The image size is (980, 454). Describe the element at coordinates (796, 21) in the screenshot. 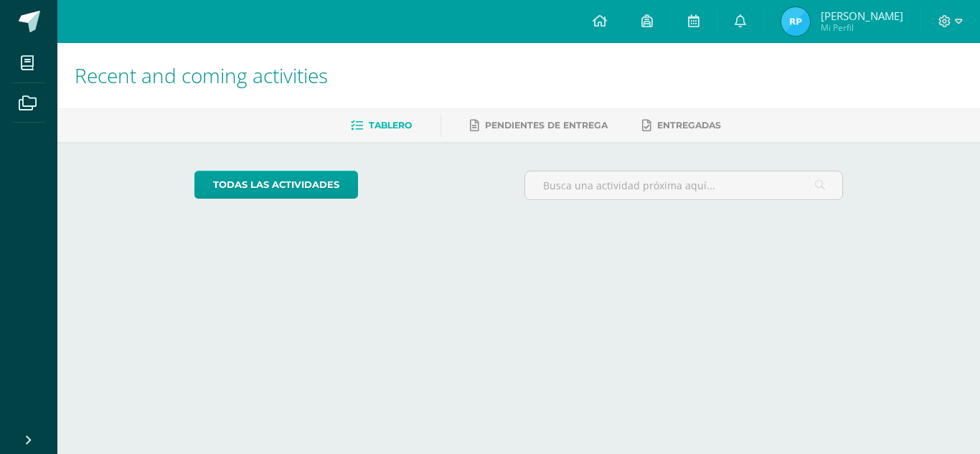

I see `img: 8852d793298ce42c45ad4d363d235675.png` at that location.